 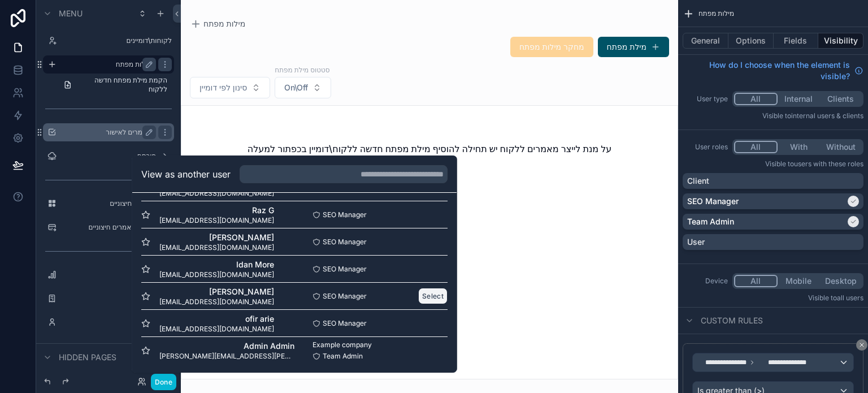 What do you see at coordinates (751, 41) in the screenshot?
I see `button: Options` at bounding box center [751, 41].